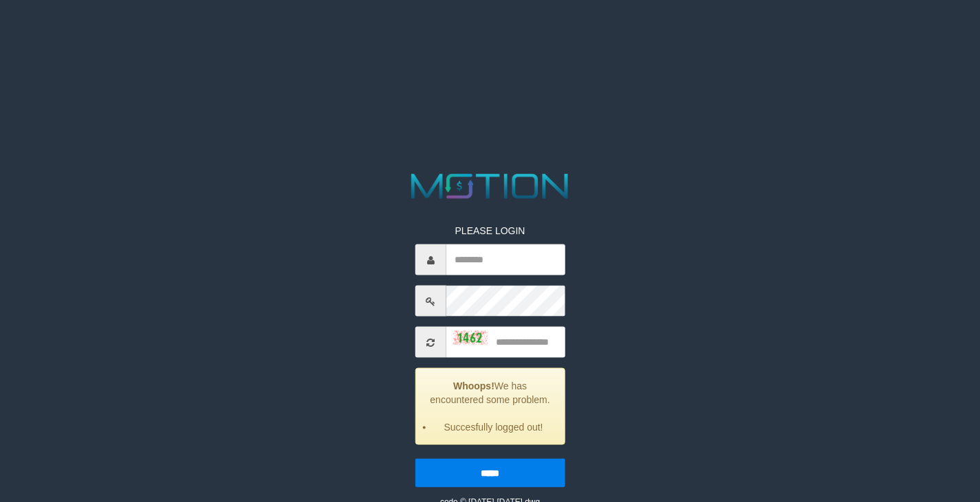  What do you see at coordinates (471, 338) in the screenshot?
I see `img: captcha` at bounding box center [471, 338].